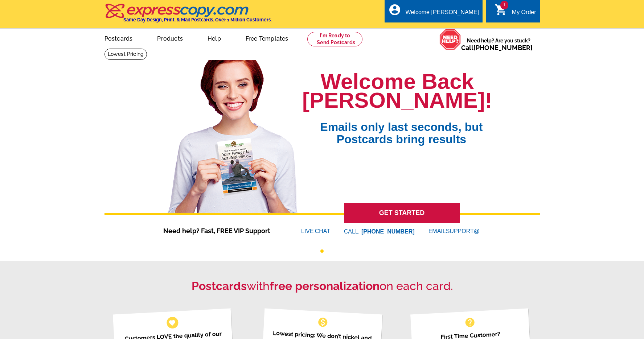 This screenshot has height=339, width=644. I want to click on span: monetization_on, so click(323, 322).